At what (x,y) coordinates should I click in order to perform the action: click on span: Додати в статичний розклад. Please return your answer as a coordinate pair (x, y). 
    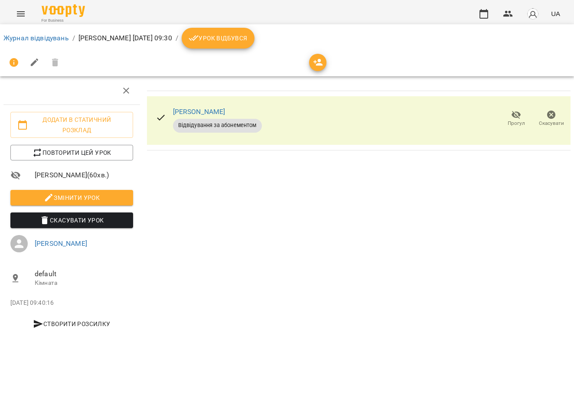
    Looking at the image, I should click on (72, 125).